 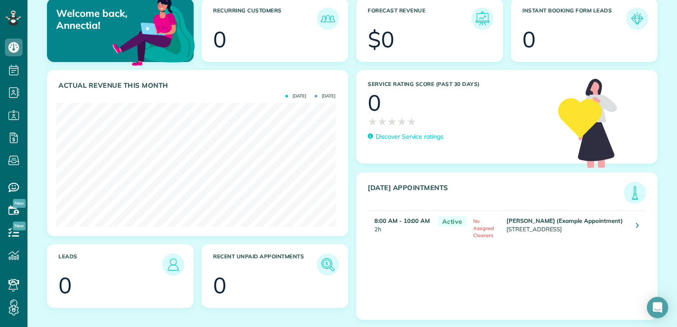 I want to click on h3: Recurring Customers, so click(x=265, y=19).